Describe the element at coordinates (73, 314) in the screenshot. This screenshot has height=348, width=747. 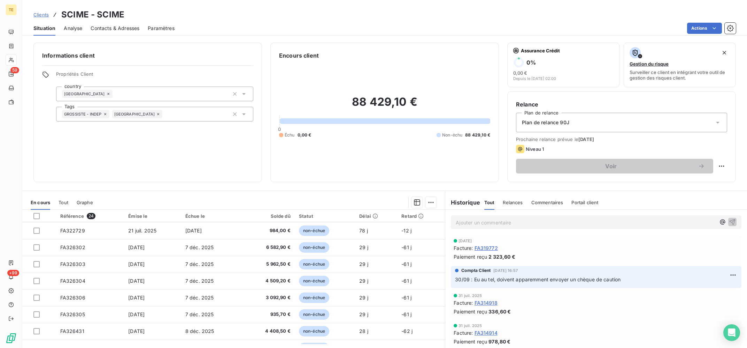
I see `span: FA326305` at that location.